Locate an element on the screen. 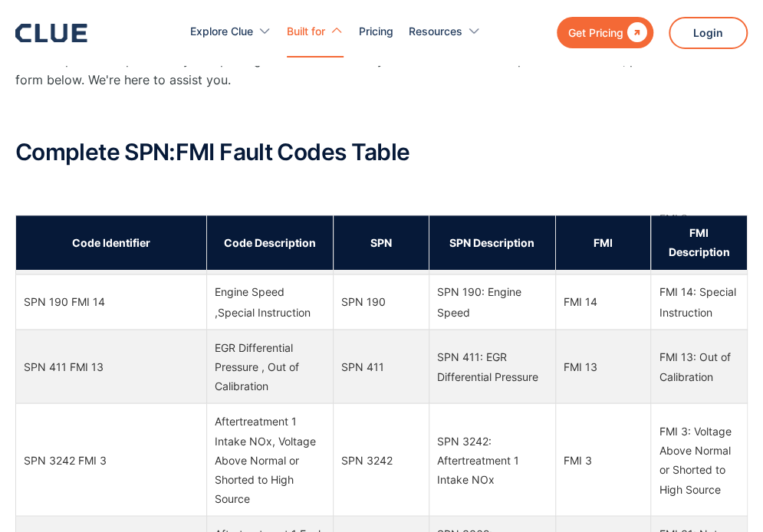  h2: Complete SPN:FMI Fault Codes Table is located at coordinates (382, 152).